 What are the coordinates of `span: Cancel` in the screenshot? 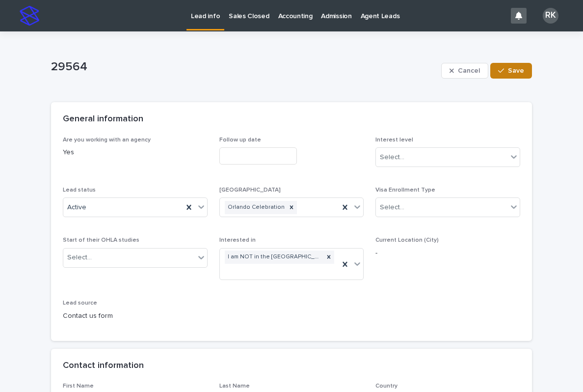 It's located at (468, 71).